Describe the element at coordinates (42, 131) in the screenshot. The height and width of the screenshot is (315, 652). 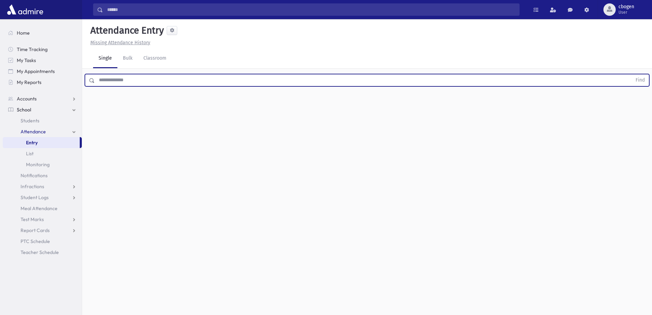
I see `a: Attendance` at that location.